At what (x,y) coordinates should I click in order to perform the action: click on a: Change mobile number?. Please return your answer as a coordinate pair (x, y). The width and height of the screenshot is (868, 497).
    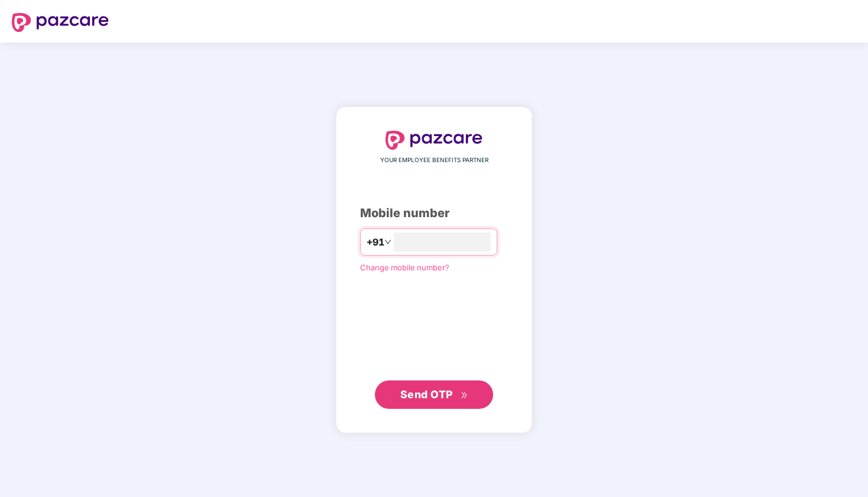
    Looking at the image, I should click on (404, 267).